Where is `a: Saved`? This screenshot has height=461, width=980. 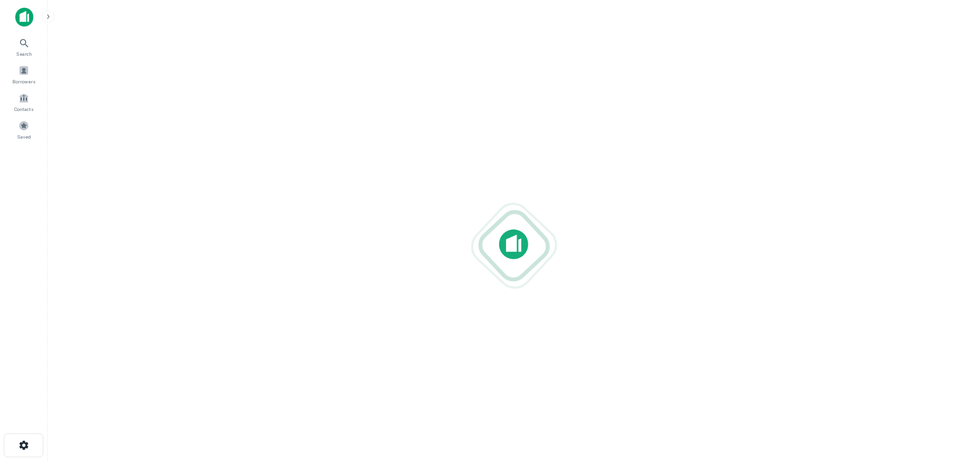
a: Saved is located at coordinates (24, 130).